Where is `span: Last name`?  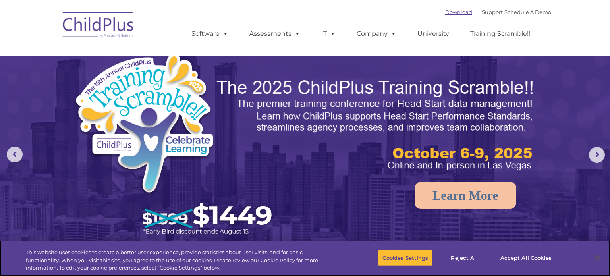 span: Last name is located at coordinates (122, 55).